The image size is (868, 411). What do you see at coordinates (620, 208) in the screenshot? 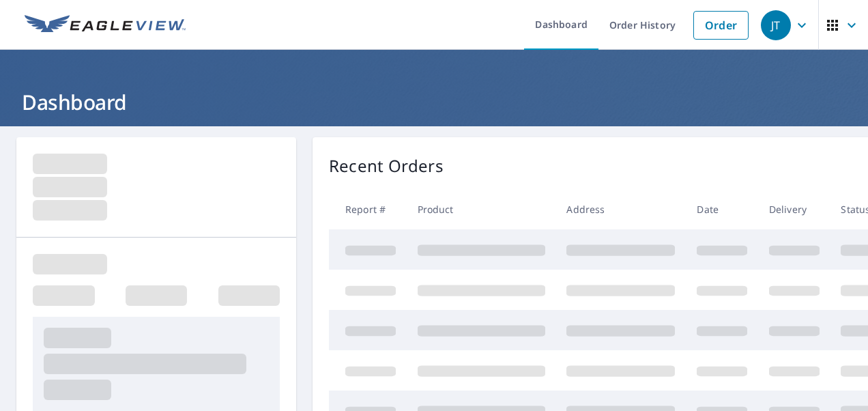
I see `th: Address` at bounding box center [620, 208].